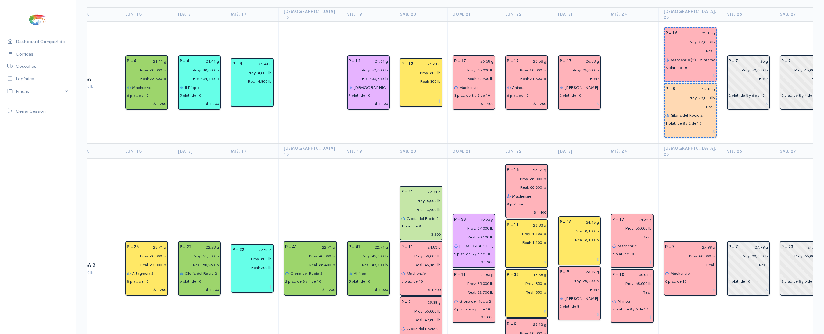  What do you see at coordinates (369, 268) in the screenshot?
I see `div: Piscina: 41 Peso: 22.71 g Libras Proy: 45,000 lb Libras Reales: 43,700 lb Rendimiento: 97.1% Empa...` at bounding box center [369, 268].